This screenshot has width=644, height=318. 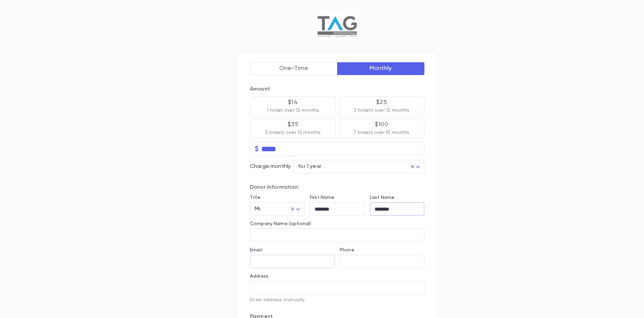 I want to click on p: 7 tickets over 10 months, so click(x=381, y=132).